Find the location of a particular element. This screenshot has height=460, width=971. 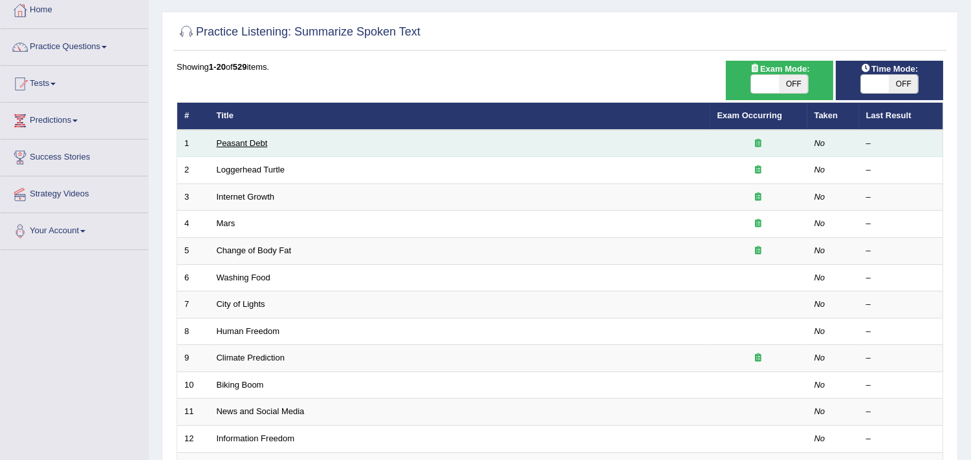

th: Last Result is located at coordinates (901, 116).